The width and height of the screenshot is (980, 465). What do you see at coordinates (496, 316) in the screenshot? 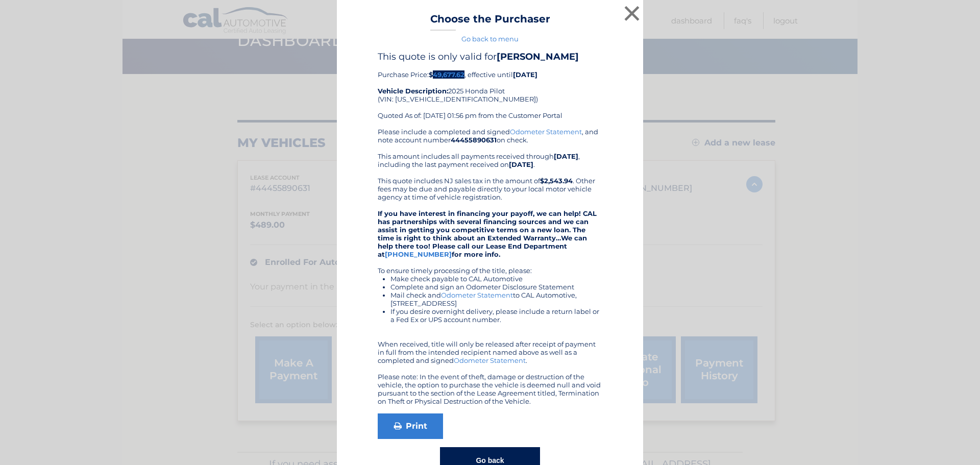
I see `li: If you desire overnight delivery, please include a return label or a Fed Ex or UPS account number.` at bounding box center [496, 316].